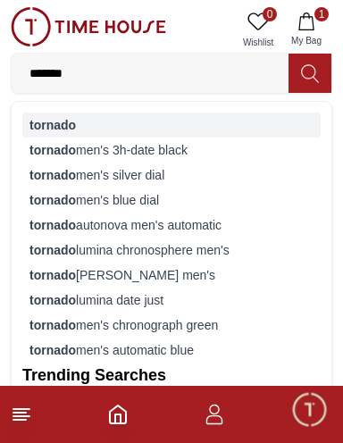 This screenshot has width=343, height=443. What do you see at coordinates (118, 414) in the screenshot?
I see `a: Home` at bounding box center [118, 414].